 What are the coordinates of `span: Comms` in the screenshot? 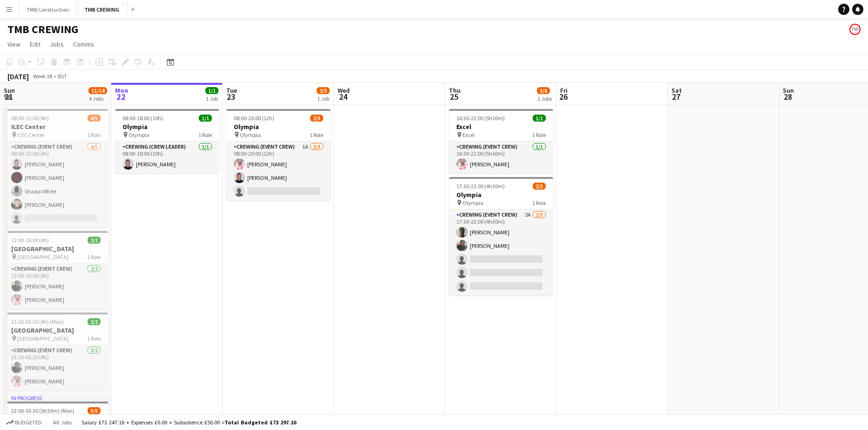 It's located at (83, 44).